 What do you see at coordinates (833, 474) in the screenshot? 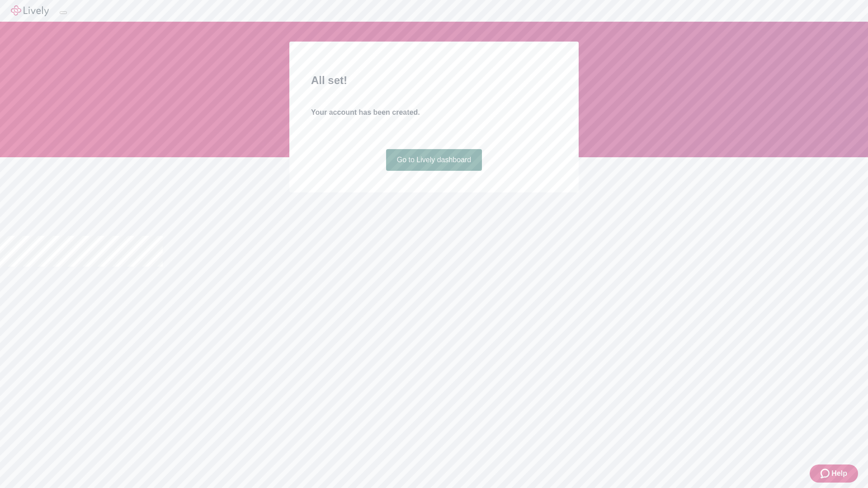
I see `button: Zendesk support iconHelp` at bounding box center [833, 474].